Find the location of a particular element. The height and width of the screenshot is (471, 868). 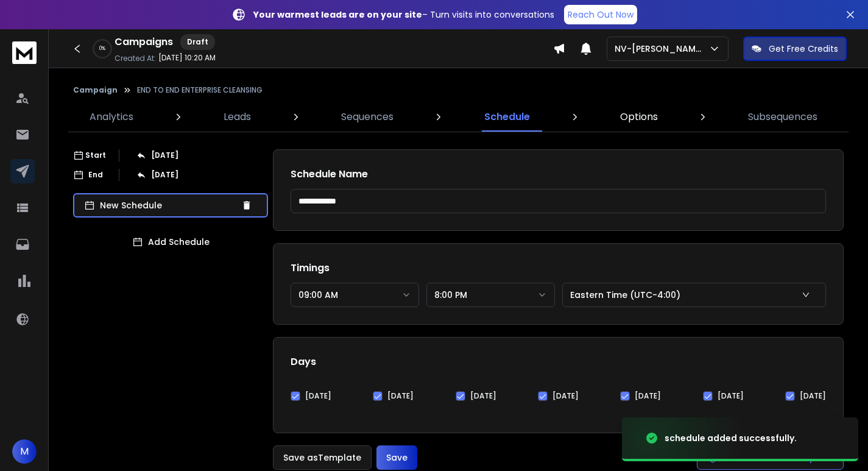

p: Eastern Time (UTC-4:00) is located at coordinates (628, 295).